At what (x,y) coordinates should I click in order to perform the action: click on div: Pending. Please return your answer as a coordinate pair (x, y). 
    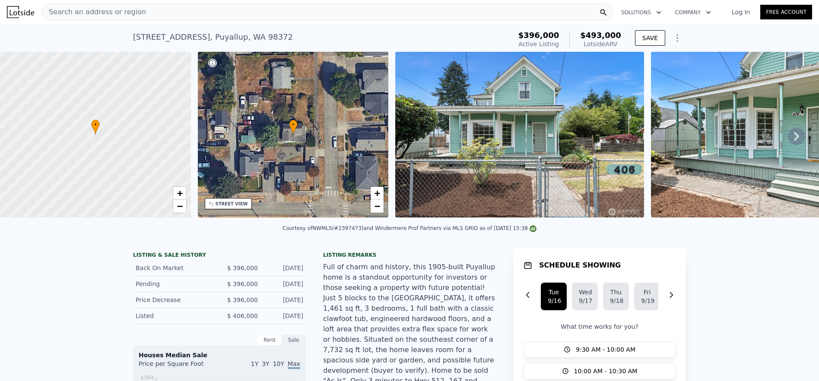
    Looking at the image, I should click on (174, 284).